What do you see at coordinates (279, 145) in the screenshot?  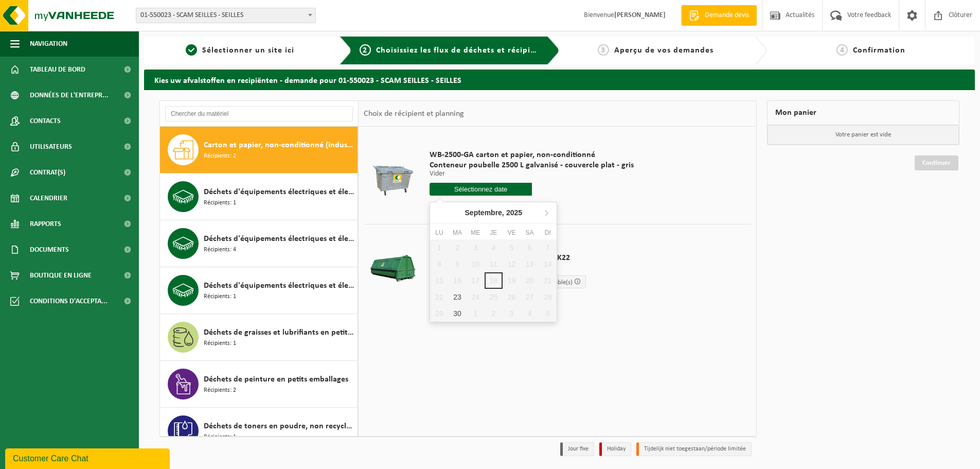 I see `span: Carton et papier, non-conditionné (industriel)` at bounding box center [279, 145].